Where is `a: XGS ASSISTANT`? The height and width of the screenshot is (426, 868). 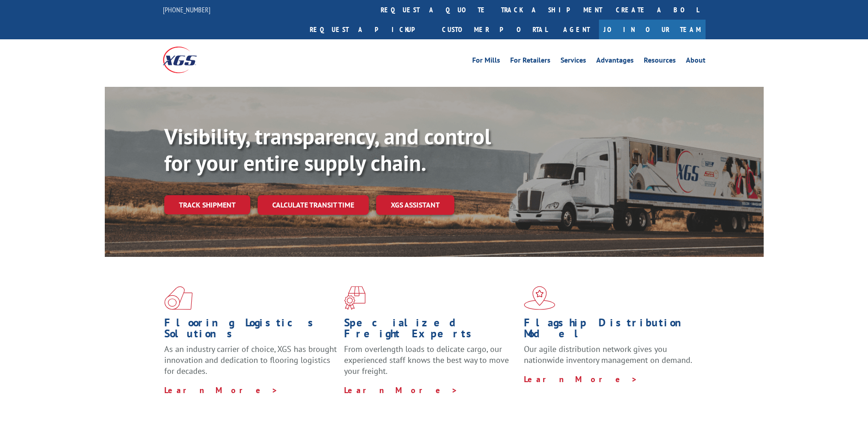
a: XGS ASSISTANT is located at coordinates (415, 205).